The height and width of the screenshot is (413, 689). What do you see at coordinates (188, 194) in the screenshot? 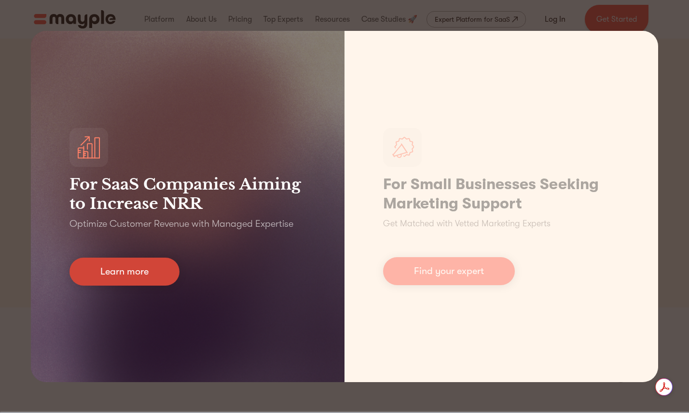
I see `h3: For SaaS Companies Aiming to Increase NRR` at bounding box center [188, 194].